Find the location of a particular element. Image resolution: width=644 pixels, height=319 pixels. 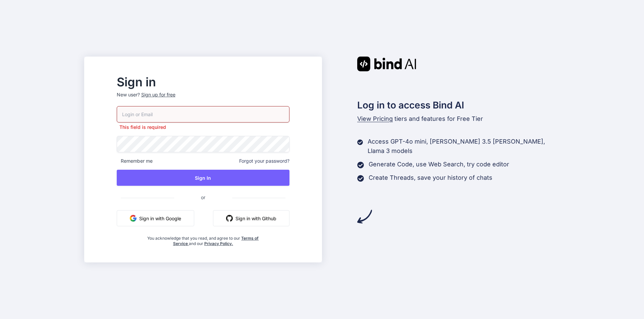

img: github is located at coordinates (230, 218).